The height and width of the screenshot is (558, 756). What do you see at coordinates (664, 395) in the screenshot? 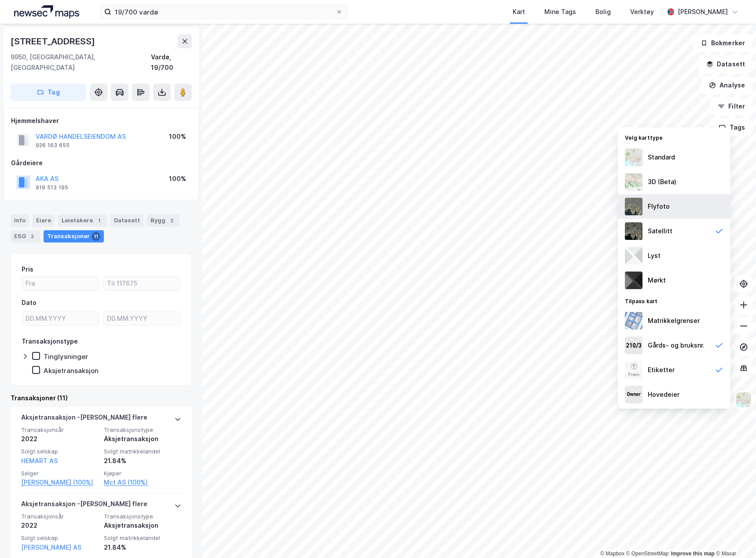
I see `div: Hovedeier` at bounding box center [664, 395].